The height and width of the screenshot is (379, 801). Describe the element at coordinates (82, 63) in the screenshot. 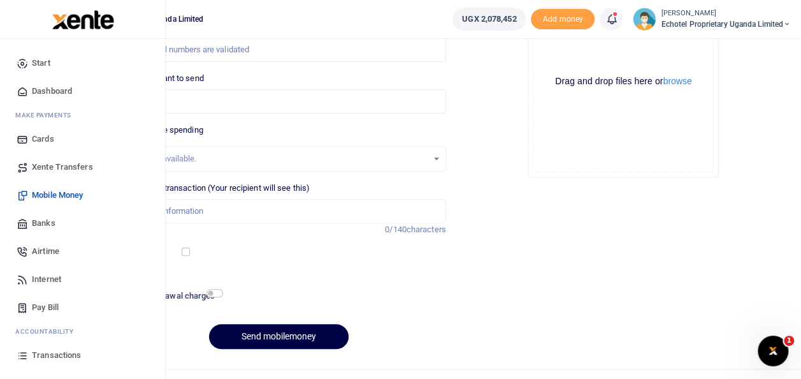

I see `a: Start` at that location.